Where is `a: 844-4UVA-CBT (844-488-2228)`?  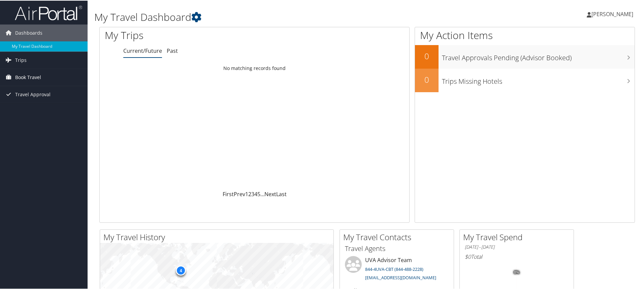
a: 844-4UVA-CBT (844-488-2228) is located at coordinates (394, 269).